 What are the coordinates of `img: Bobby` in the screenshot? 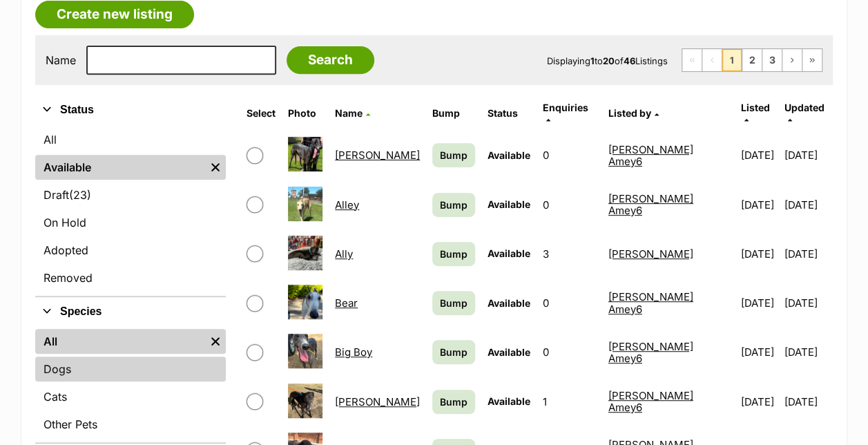 It's located at (305, 401).